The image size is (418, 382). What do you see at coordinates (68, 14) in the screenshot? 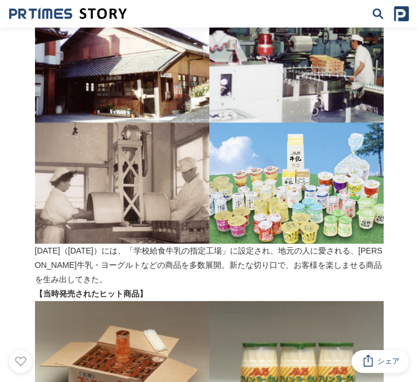
I see `a: 成果の裏側にあるストーリーをメディアに届ける 成果の裏側にあるストーリーをメディアに届ける` at bounding box center [68, 14].